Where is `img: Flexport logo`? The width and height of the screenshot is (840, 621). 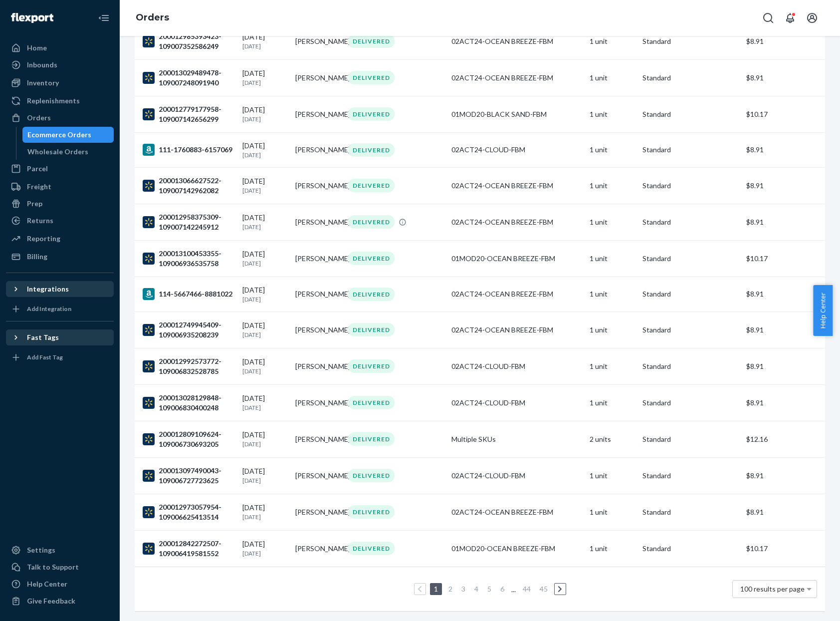 img: Flexport logo is located at coordinates (32, 18).